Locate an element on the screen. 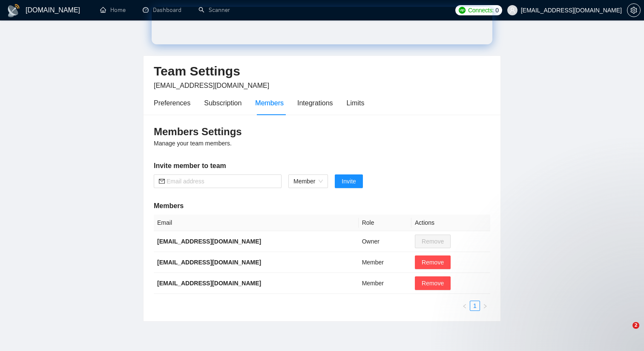 This screenshot has width=644, height=351. div: Preferences is located at coordinates (172, 103).